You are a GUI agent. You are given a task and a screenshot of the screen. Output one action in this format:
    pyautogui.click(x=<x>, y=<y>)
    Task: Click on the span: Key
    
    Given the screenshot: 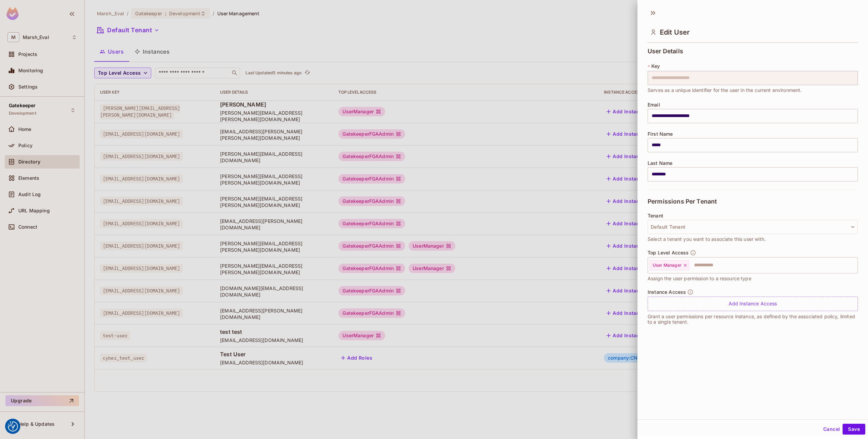 What is the action you would take?
    pyautogui.click(x=656, y=66)
    